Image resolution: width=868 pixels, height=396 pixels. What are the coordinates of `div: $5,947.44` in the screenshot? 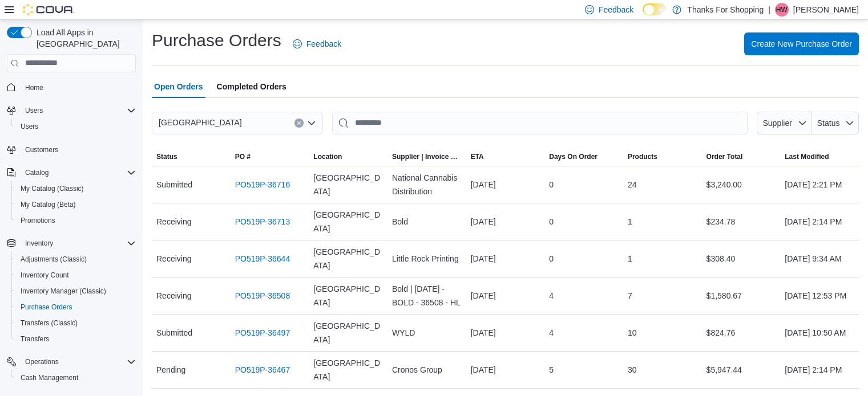 It's located at (741, 370).